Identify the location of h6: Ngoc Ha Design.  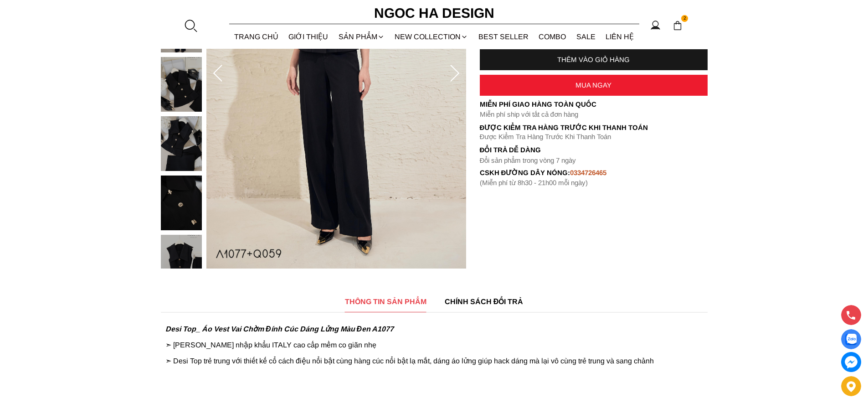
(434, 13).